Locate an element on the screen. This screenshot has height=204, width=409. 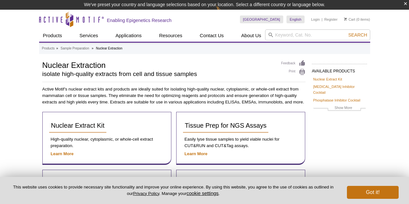
a: Sample Preparation is located at coordinates (75, 48).